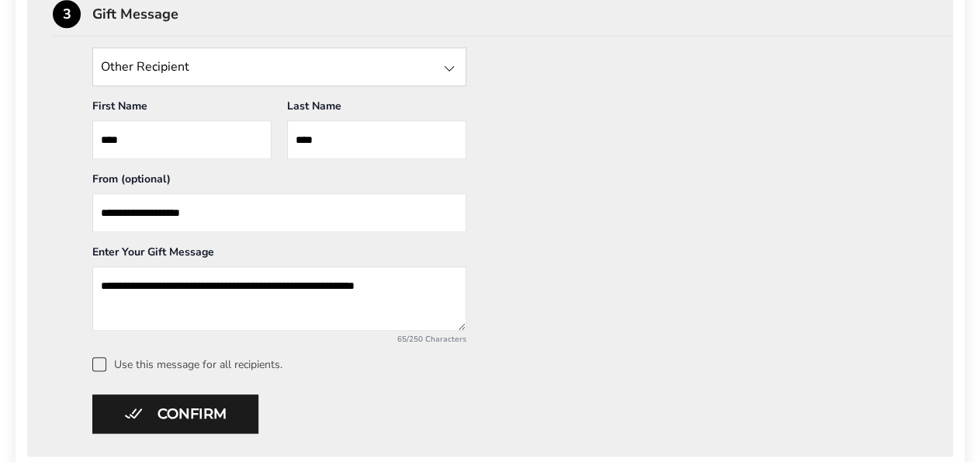 The image size is (980, 462). I want to click on button: Confirm button, so click(176, 414).